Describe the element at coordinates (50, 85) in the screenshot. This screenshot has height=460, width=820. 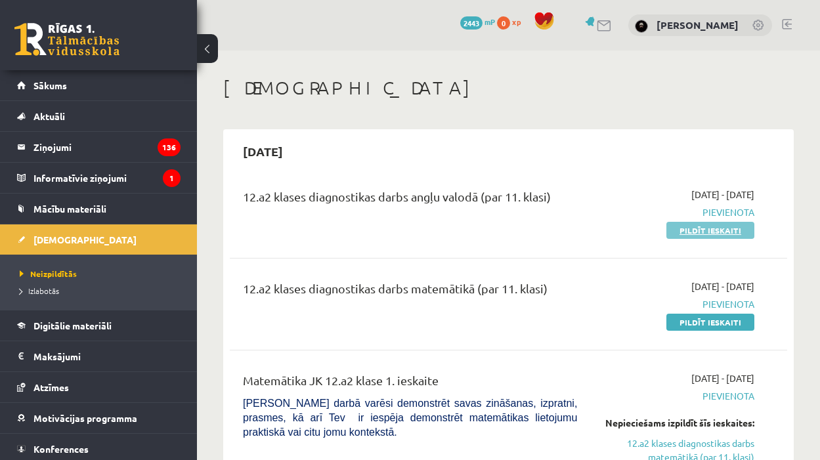
I see `span: Sākums` at that location.